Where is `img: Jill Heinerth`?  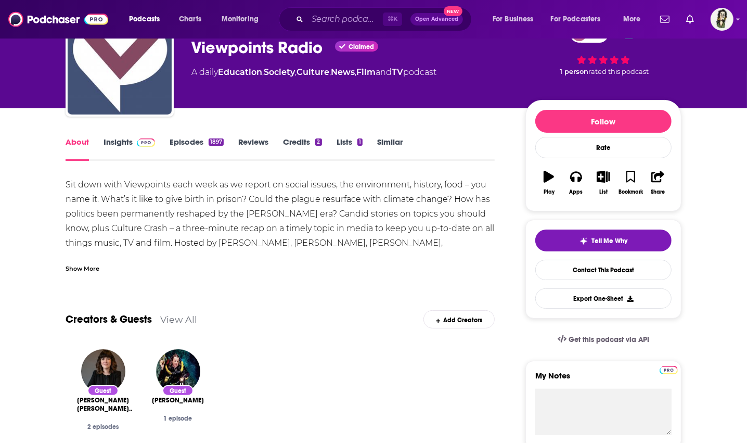 img: Jill Heinerth is located at coordinates (178, 371).